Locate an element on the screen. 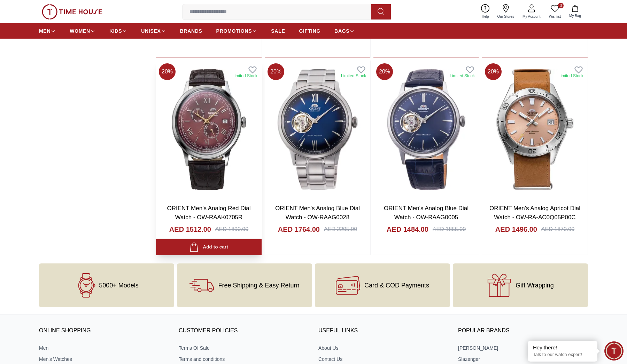 The image size is (627, 364). span: WOMEN is located at coordinates (80, 31).